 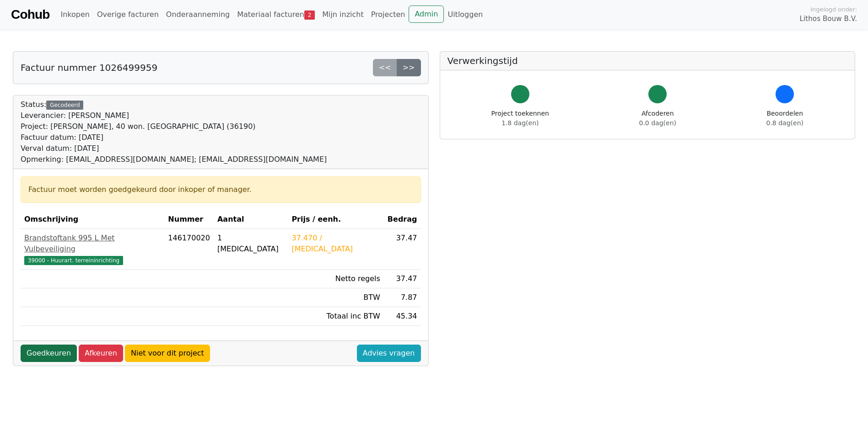 I want to click on div: Brandstoftank 995 L Met Vulbeveiliging, so click(x=92, y=244).